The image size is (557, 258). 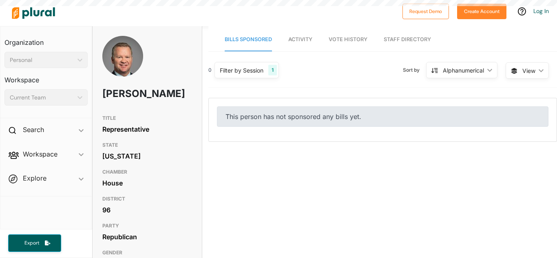 I want to click on button: Create Account, so click(x=481, y=11).